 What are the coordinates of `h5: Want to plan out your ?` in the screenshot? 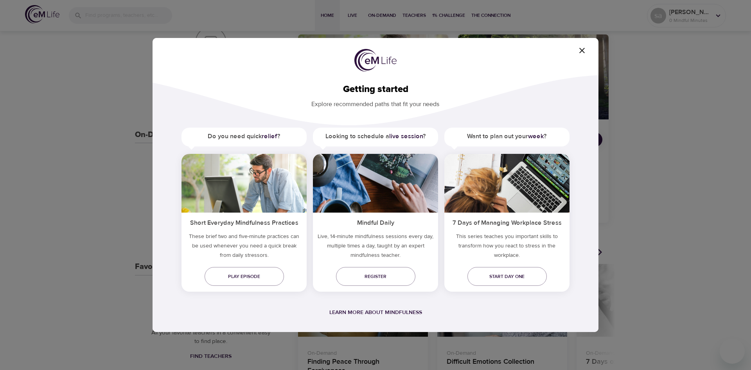 It's located at (507, 136).